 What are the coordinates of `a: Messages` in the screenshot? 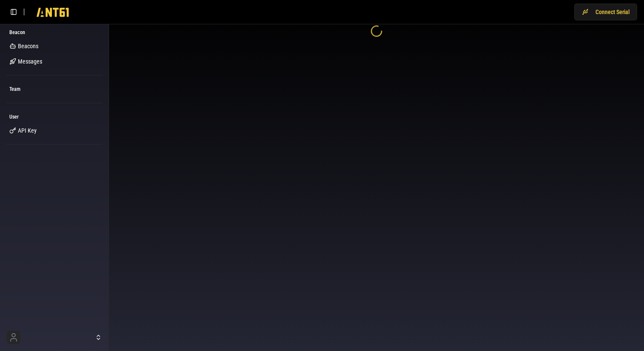 It's located at (54, 61).